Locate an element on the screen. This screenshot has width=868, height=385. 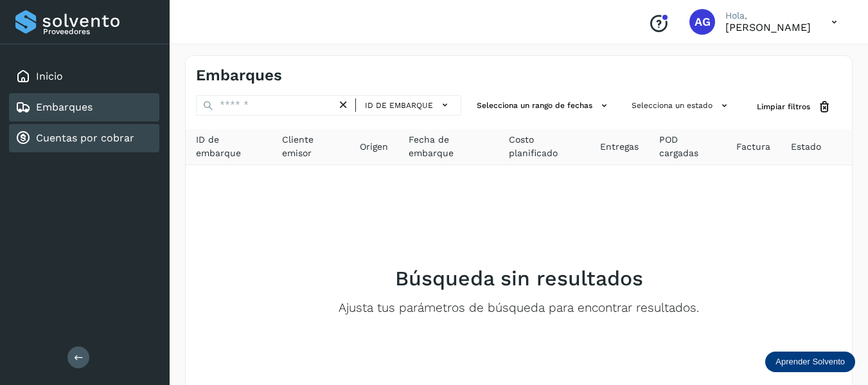
p: Ajusta tus parámetros de búsqueda para encontrar resultados. is located at coordinates (518, 308).